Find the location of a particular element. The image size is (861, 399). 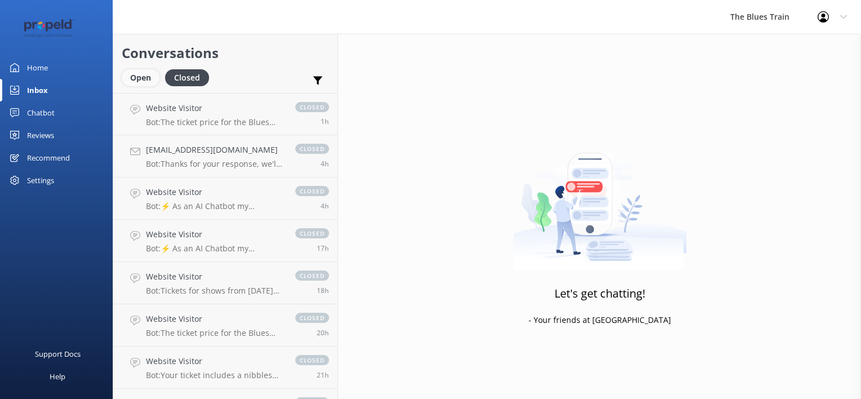

img: 12-1677471078.png is located at coordinates (49, 28).